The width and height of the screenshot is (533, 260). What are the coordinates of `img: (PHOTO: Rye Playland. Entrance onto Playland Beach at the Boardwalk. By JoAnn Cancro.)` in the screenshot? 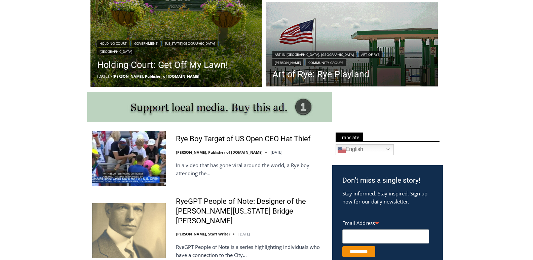 It's located at (351, 45).